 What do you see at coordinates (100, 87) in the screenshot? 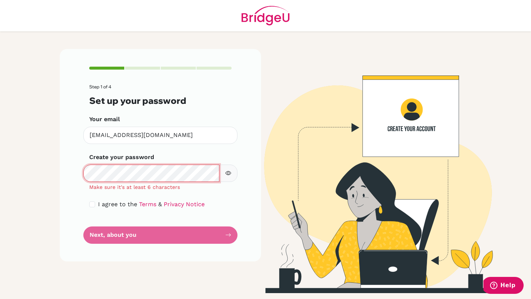
I see `span: Step 1 of 4` at bounding box center [100, 87].